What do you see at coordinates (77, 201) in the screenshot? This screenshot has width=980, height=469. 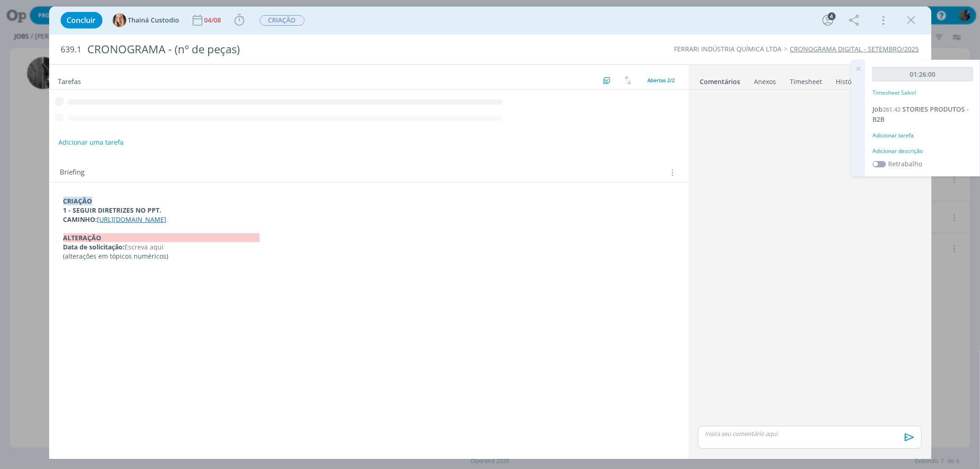 I see `strong: CRIAÇÃO` at bounding box center [77, 201].